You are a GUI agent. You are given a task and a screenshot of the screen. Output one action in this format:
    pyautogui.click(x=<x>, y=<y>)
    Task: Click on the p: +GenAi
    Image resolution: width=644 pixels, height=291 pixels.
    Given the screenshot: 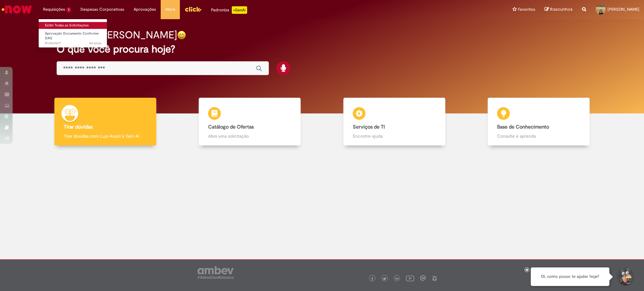 What is the action you would take?
    pyautogui.click(x=239, y=10)
    